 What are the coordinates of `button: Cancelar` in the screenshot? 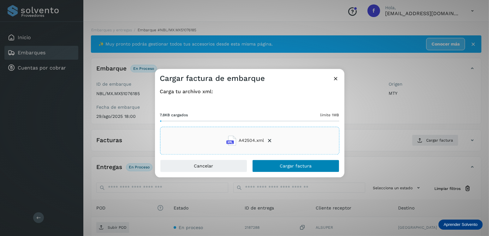 It's located at (204, 166).